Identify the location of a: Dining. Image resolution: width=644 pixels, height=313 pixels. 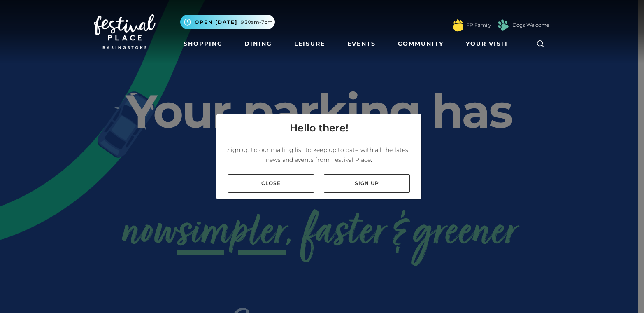
(258, 44).